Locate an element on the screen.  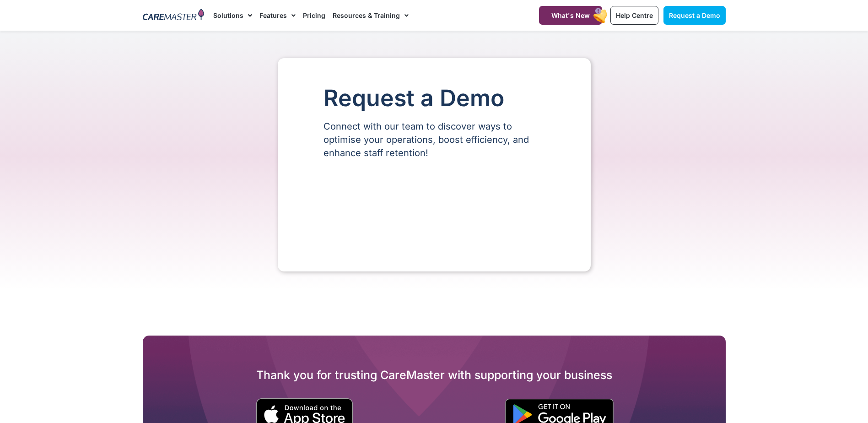
span: Request a Demo is located at coordinates (695, 15).